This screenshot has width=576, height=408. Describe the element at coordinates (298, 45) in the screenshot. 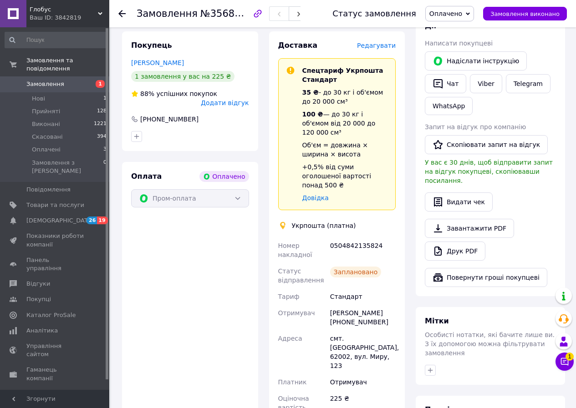

I see `span: Доставка` at that location.